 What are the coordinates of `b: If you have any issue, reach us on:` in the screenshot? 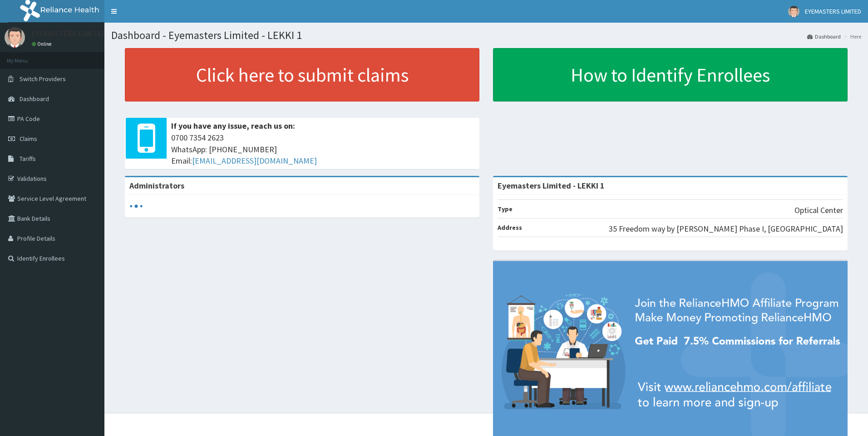 It's located at (233, 126).